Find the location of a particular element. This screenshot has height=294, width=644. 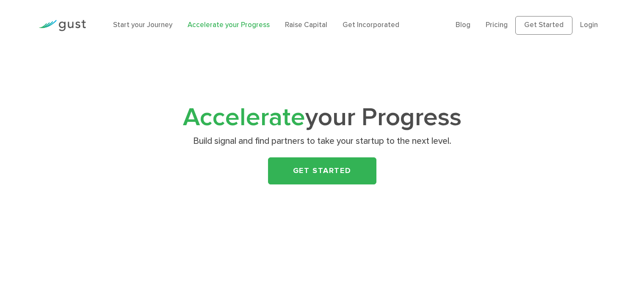

a: Blog is located at coordinates (463, 25).